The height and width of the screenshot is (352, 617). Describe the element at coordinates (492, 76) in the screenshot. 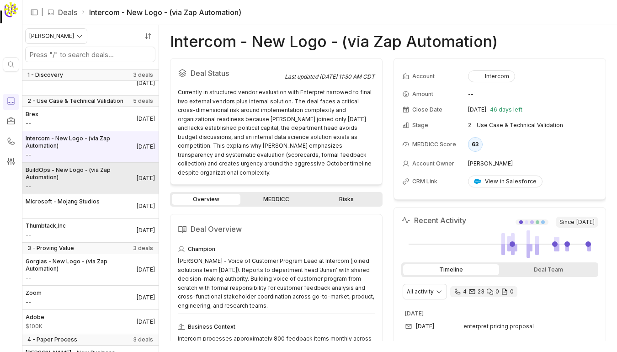

I see `div: Intercom` at that location.